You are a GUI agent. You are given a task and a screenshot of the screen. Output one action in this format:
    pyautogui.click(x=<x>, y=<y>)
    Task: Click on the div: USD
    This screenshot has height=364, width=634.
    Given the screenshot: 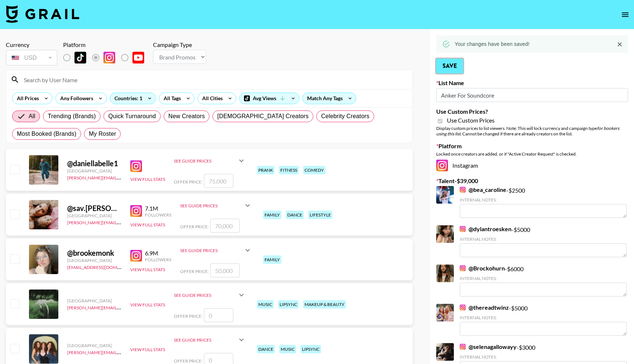 What is the action you would take?
    pyautogui.click(x=32, y=58)
    